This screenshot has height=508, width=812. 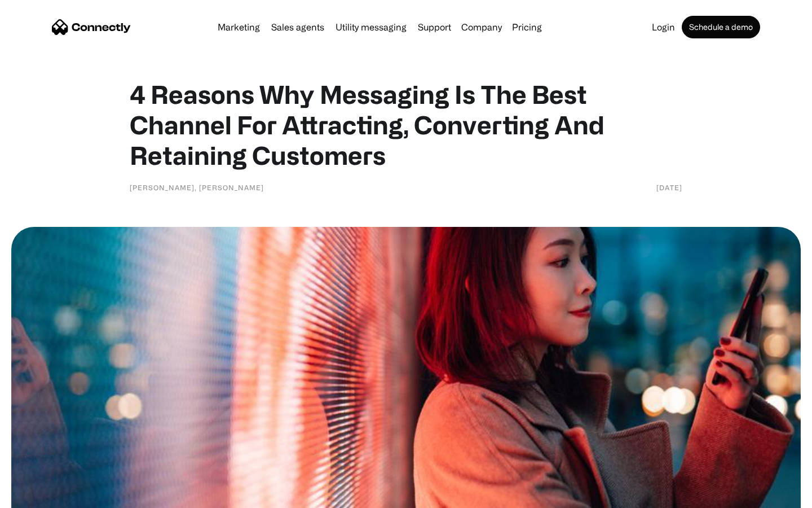 I want to click on a: Login, so click(x=663, y=27).